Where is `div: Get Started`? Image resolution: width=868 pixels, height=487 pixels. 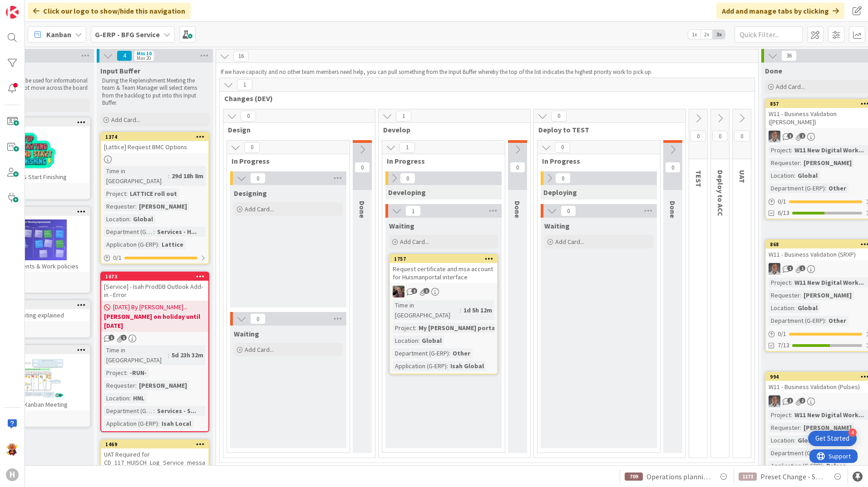
div: Get Started is located at coordinates (831, 439).